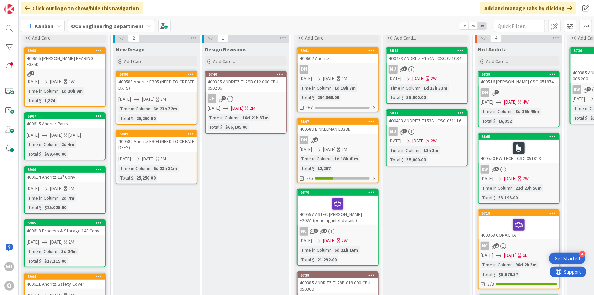 This screenshot has height=295, width=594. I want to click on div: 25,250.00, so click(146, 178).